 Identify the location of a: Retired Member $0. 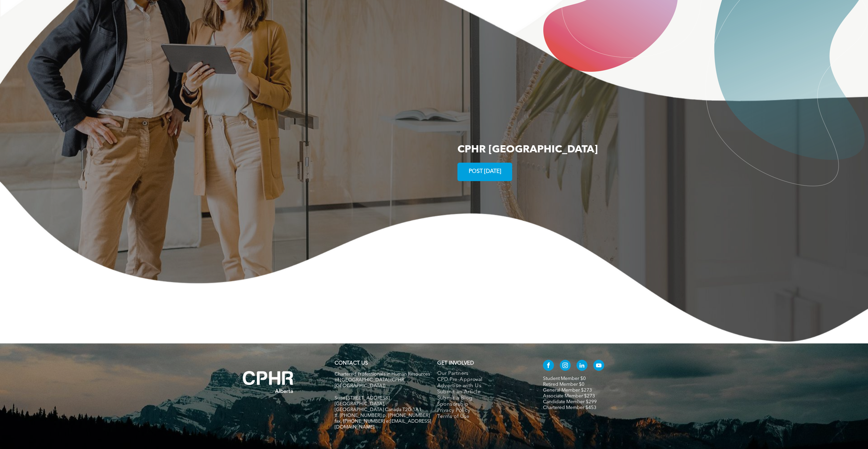
(563, 385).